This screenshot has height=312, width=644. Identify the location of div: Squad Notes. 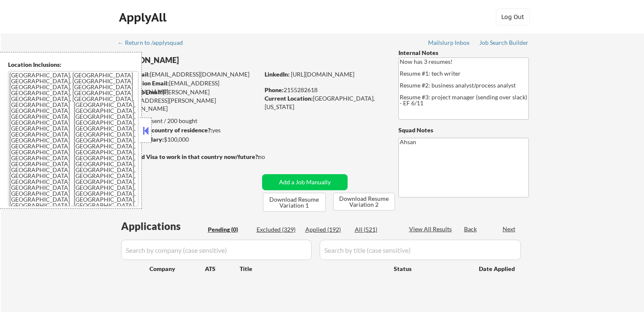
(464, 130).